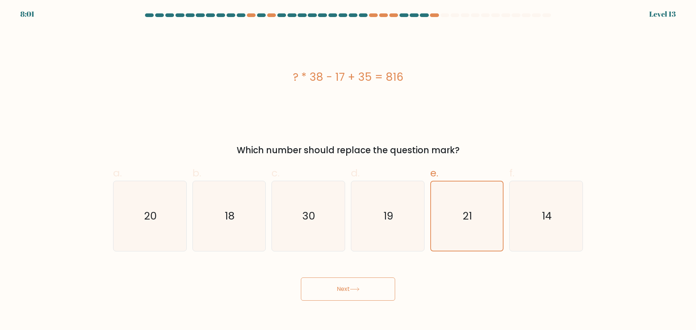  I want to click on div: ? * 38 - 17 + 35 = 816, so click(348, 77).